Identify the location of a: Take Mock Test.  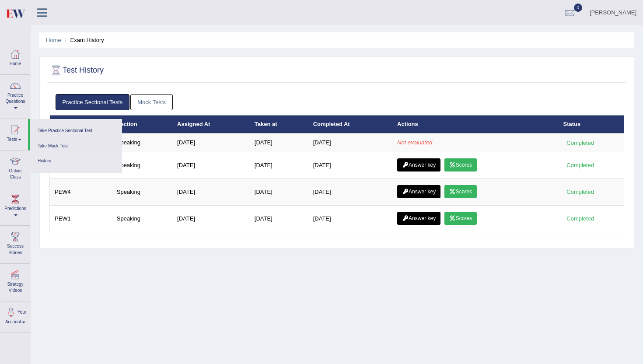
(76, 146).